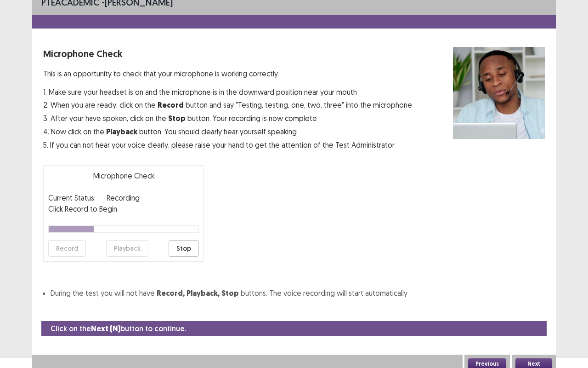  What do you see at coordinates (184, 249) in the screenshot?
I see `button: Stop` at bounding box center [184, 249].